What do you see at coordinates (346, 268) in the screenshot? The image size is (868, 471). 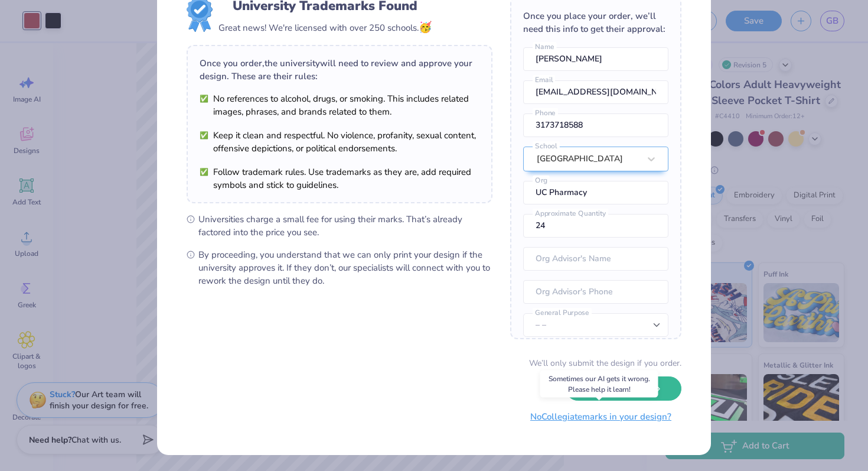 I see `span: By proceeding, you understand that we can only print your design if the university approves it. I...` at bounding box center [346, 268].